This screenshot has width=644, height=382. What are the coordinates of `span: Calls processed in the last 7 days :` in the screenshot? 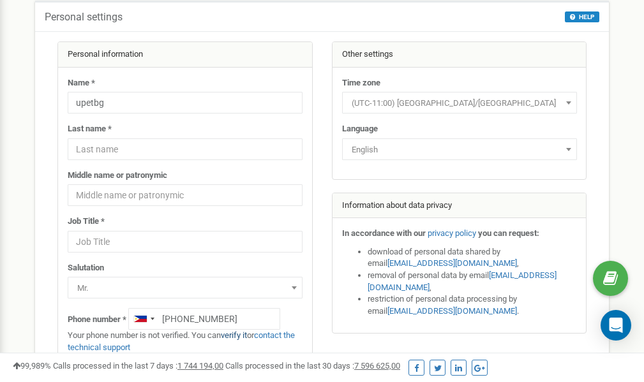 It's located at (138, 366).